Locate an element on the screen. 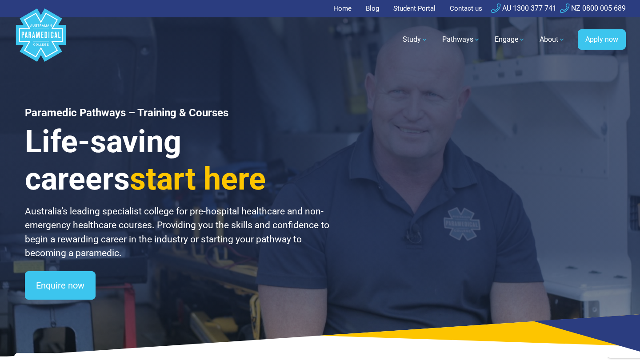 This screenshot has height=364, width=640. a: Engage is located at coordinates (510, 40).